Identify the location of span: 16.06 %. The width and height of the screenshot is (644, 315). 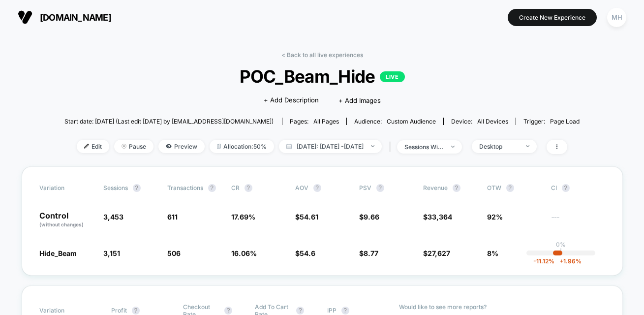
(244, 253).